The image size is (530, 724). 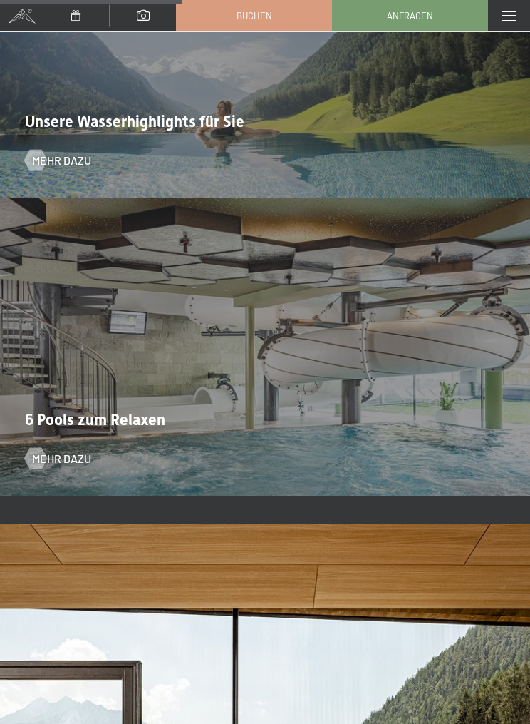 What do you see at coordinates (135, 121) in the screenshot?
I see `span: Unsere Wasserhighlights für Sie` at bounding box center [135, 121].